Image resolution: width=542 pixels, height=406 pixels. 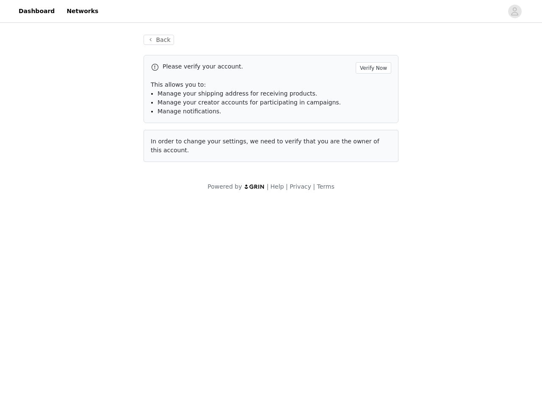 I want to click on p: Please verify your account., so click(x=257, y=66).